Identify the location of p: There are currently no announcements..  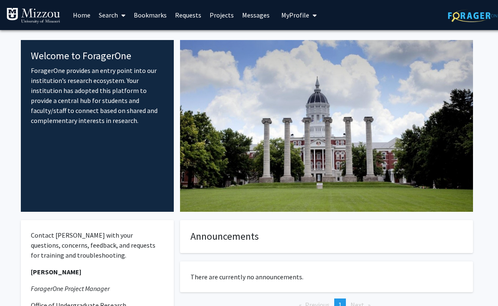
(326, 277).